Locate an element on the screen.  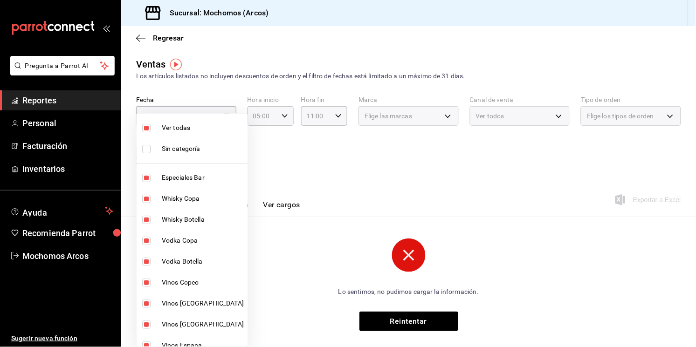
img: Tooltip marker is located at coordinates (176, 64).